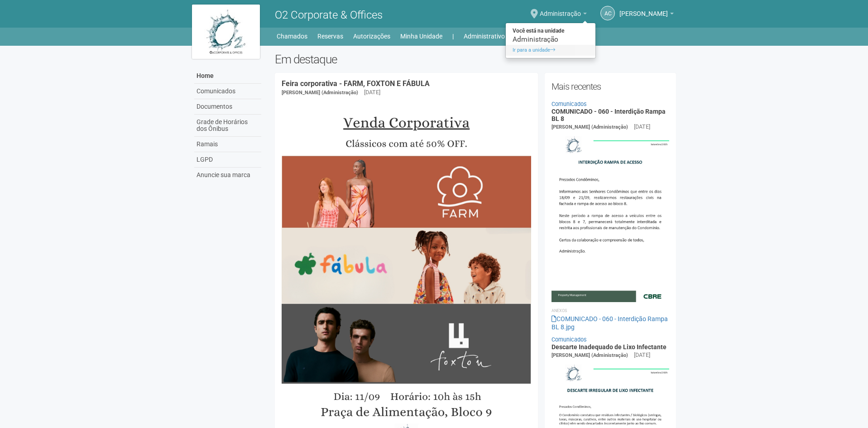 The width and height of the screenshot is (868, 428). Describe the element at coordinates (609, 347) in the screenshot. I see `a: Descarte Inadequado de Lixo Infectante` at that location.